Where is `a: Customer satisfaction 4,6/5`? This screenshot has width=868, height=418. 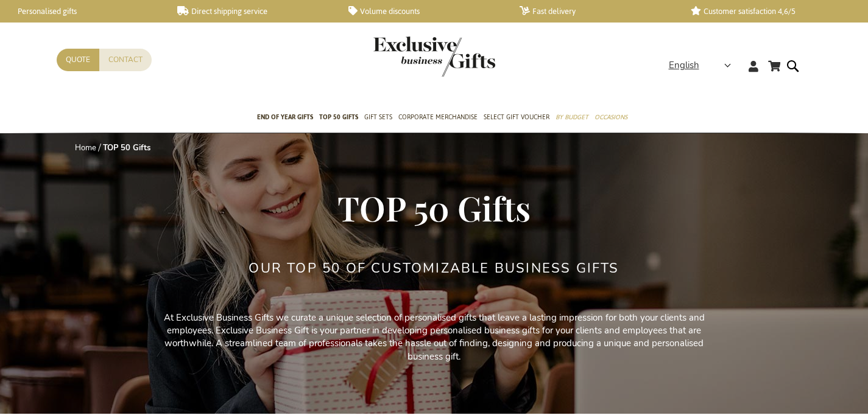
a: Customer satisfaction 4,6/5 is located at coordinates (767, 11).